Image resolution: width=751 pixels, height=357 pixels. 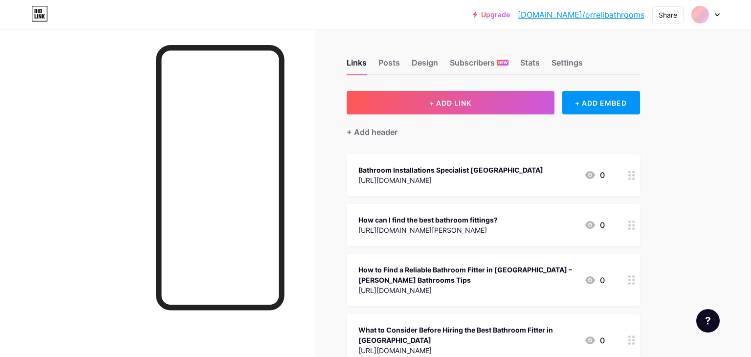 I want to click on div: + Add header, so click(x=372, y=132).